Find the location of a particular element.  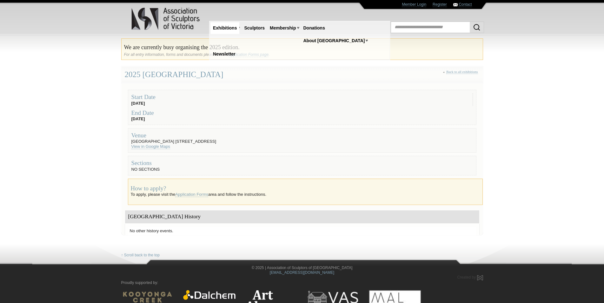

div: Venue is located at coordinates (302, 135).